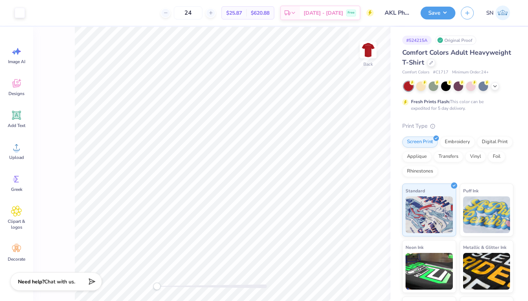 This screenshot has width=528, height=301. I want to click on img: Neon Ink, so click(429, 271).